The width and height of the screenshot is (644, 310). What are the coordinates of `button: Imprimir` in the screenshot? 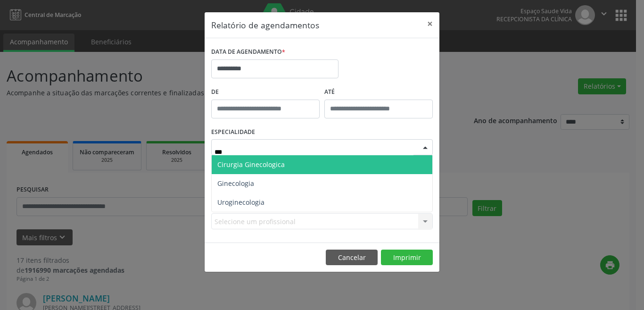 It's located at (406, 258).